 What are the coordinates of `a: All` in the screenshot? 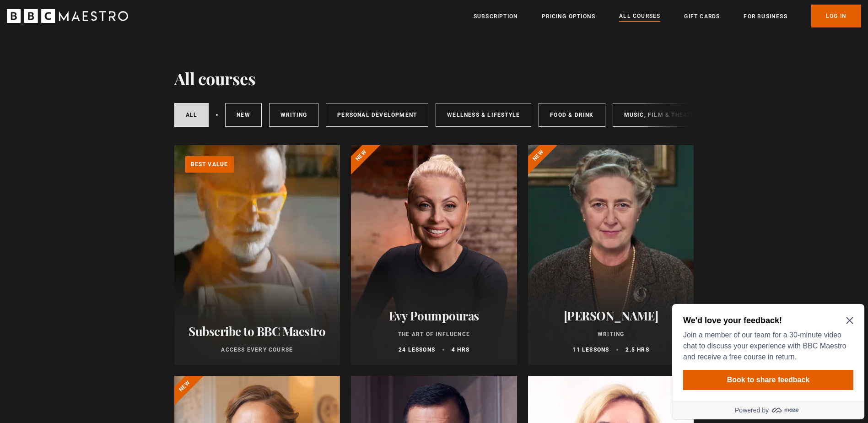 It's located at (191, 115).